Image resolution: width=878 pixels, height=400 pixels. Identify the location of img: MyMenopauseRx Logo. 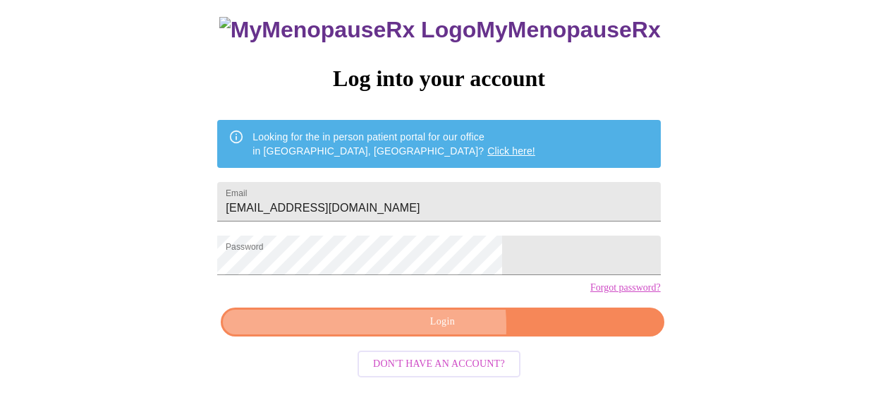
(348, 30).